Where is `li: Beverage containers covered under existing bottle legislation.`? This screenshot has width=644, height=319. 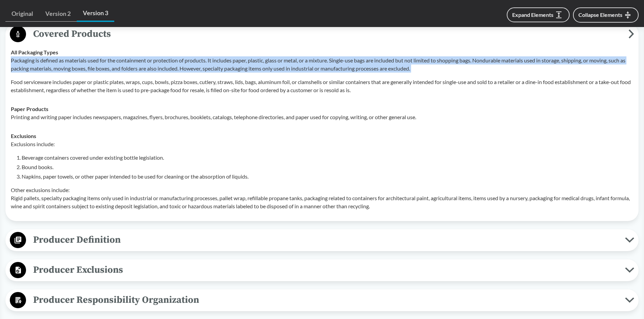 li: Beverage containers covered under existing bottle legislation. is located at coordinates (328, 158).